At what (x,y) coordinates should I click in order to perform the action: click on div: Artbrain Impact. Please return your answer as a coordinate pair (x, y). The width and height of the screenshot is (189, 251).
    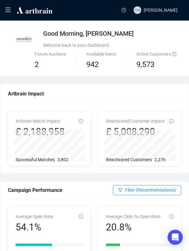
    Looking at the image, I should click on (94, 94).